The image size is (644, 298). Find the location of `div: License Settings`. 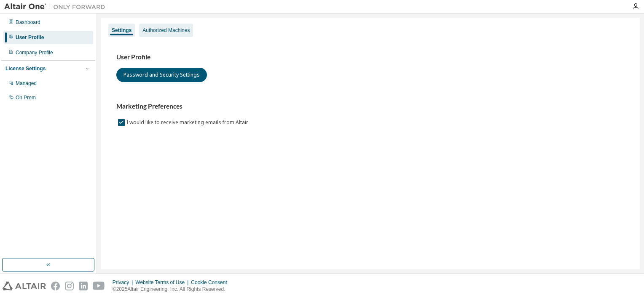

div: License Settings is located at coordinates (25, 69).